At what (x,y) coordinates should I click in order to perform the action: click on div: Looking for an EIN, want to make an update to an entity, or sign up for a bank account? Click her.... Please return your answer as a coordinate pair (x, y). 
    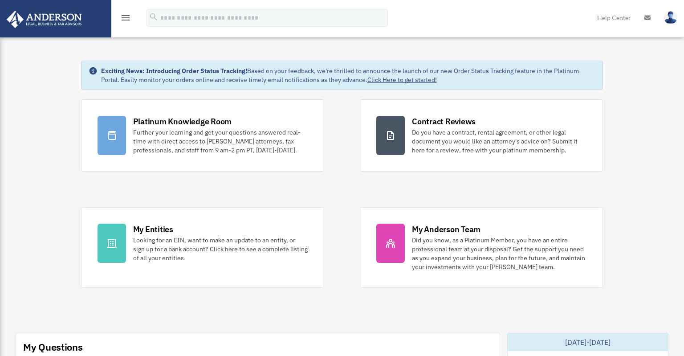
    Looking at the image, I should click on (221, 249).